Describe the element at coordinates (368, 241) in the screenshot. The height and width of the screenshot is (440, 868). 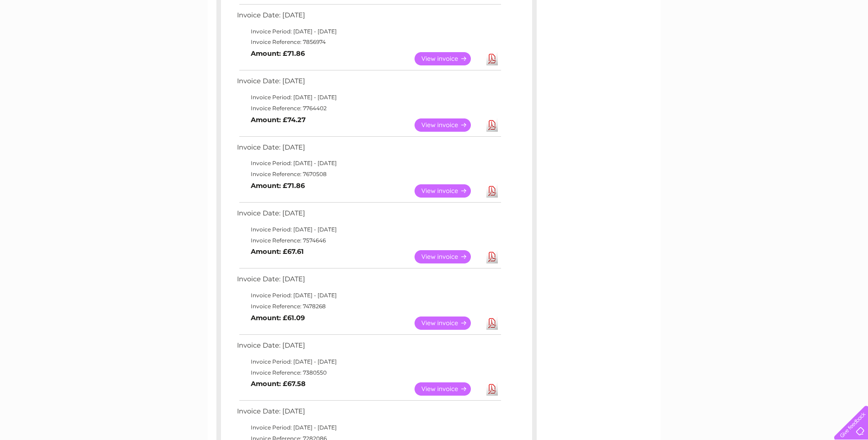
I see `td: Invoice Reference: 7574646` at that location.